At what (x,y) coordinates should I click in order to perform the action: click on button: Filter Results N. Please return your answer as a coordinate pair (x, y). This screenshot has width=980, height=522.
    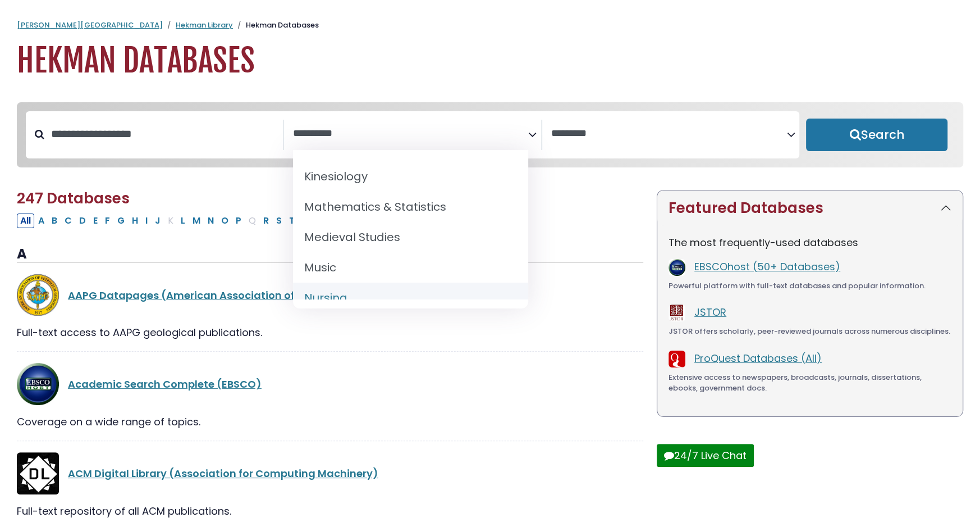
    Looking at the image, I should click on (210, 220).